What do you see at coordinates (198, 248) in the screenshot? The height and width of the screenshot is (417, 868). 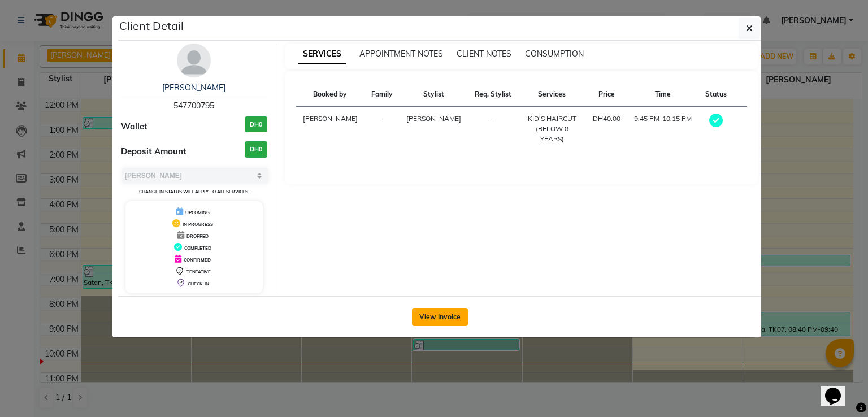 I see `span: COMPLETED` at bounding box center [198, 248].